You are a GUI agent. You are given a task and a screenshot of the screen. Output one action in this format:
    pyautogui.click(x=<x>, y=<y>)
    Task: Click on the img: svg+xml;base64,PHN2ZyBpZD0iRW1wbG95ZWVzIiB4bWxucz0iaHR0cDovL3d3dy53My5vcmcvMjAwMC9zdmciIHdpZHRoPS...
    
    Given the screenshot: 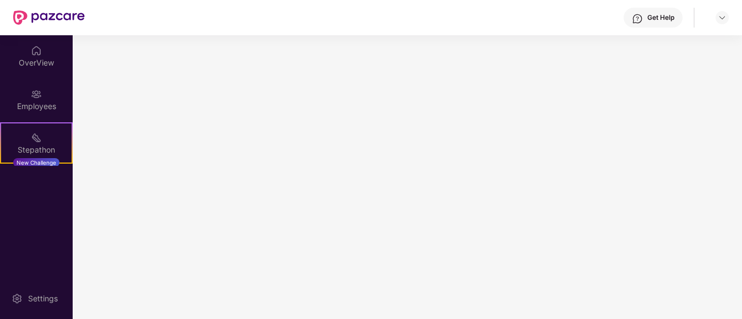 What is the action you would take?
    pyautogui.click(x=36, y=94)
    